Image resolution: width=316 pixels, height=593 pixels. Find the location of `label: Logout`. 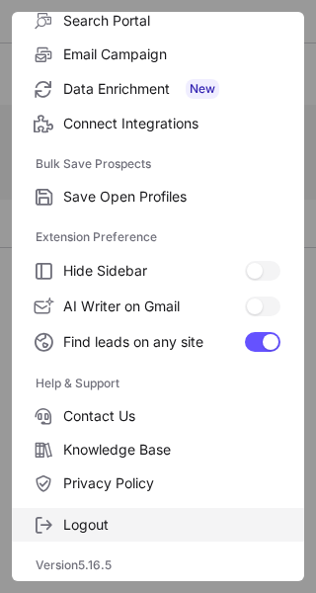

label: Logout is located at coordinates (158, 525).